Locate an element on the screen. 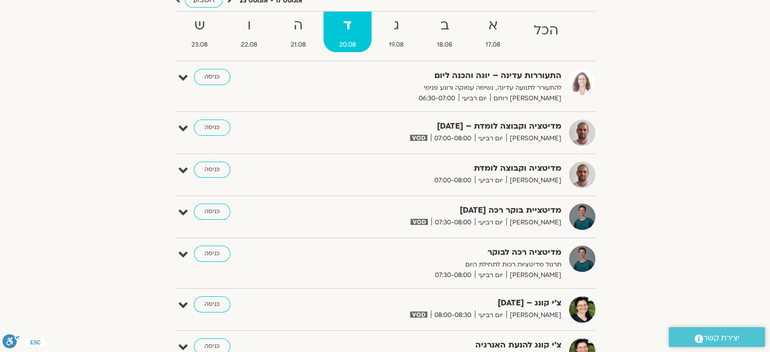 Image resolution: width=770 pixels, height=352 pixels. span: 06:30-07:00 is located at coordinates (437, 98).